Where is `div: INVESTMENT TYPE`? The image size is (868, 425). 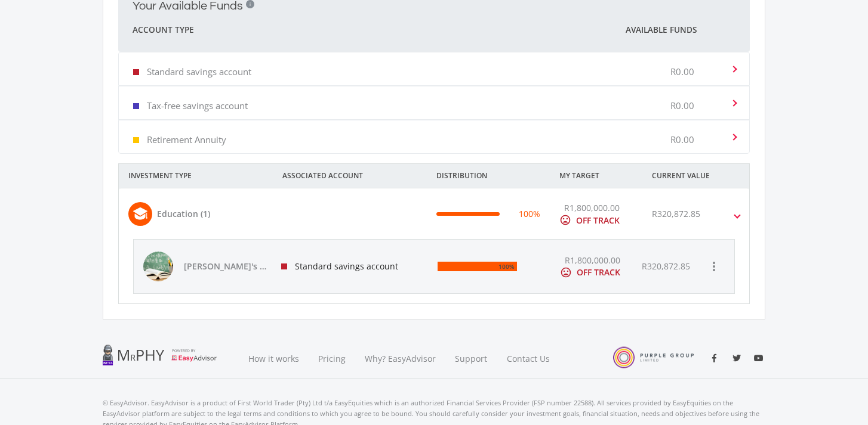 div: INVESTMENT TYPE is located at coordinates (196, 176).